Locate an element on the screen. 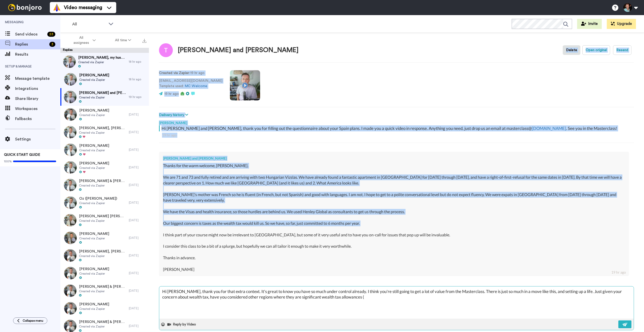  button: Resend is located at coordinates (623, 50).